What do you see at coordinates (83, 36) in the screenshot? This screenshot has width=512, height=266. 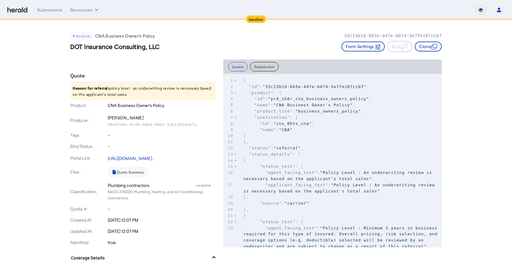 I see `span: Referral` at bounding box center [83, 36].